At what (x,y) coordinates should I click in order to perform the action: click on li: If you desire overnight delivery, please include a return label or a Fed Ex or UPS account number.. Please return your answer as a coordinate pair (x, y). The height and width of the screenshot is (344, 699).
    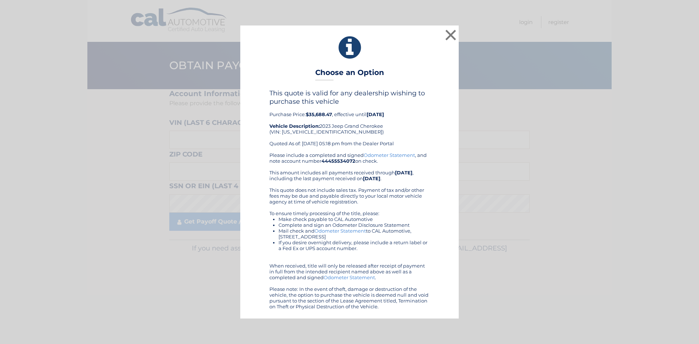
    Looking at the image, I should click on (354, 245).